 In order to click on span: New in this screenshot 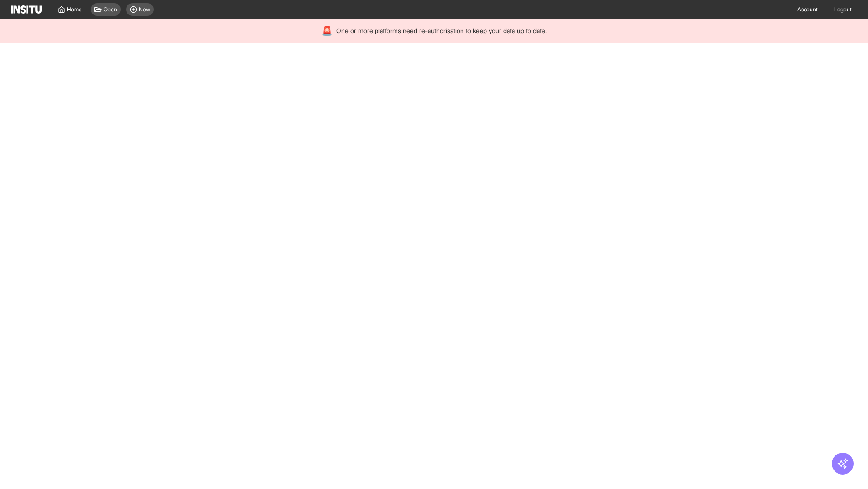, I will do `click(144, 10)`.